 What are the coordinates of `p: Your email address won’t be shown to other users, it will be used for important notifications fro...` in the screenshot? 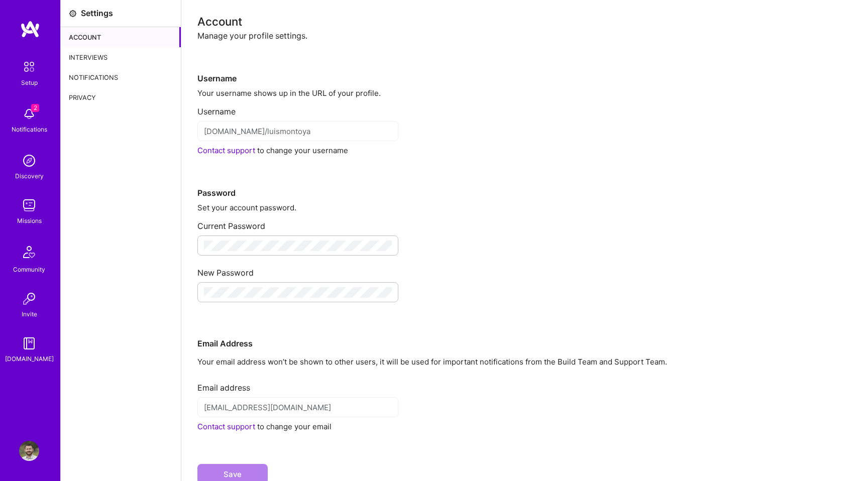 It's located at (525, 361).